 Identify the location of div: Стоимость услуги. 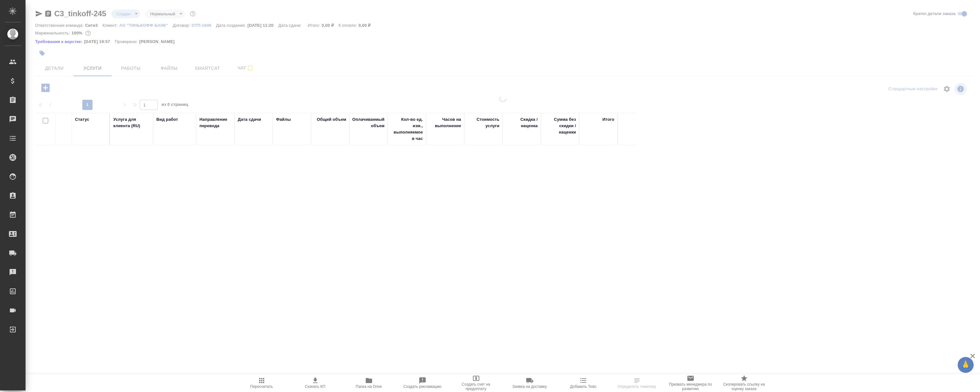
(483, 123).